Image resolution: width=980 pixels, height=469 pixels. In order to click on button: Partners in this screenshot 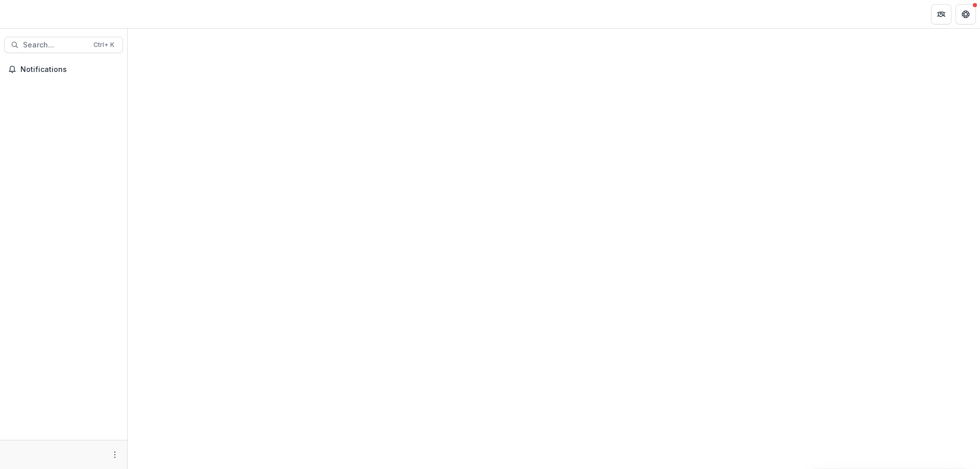, I will do `click(941, 14)`.